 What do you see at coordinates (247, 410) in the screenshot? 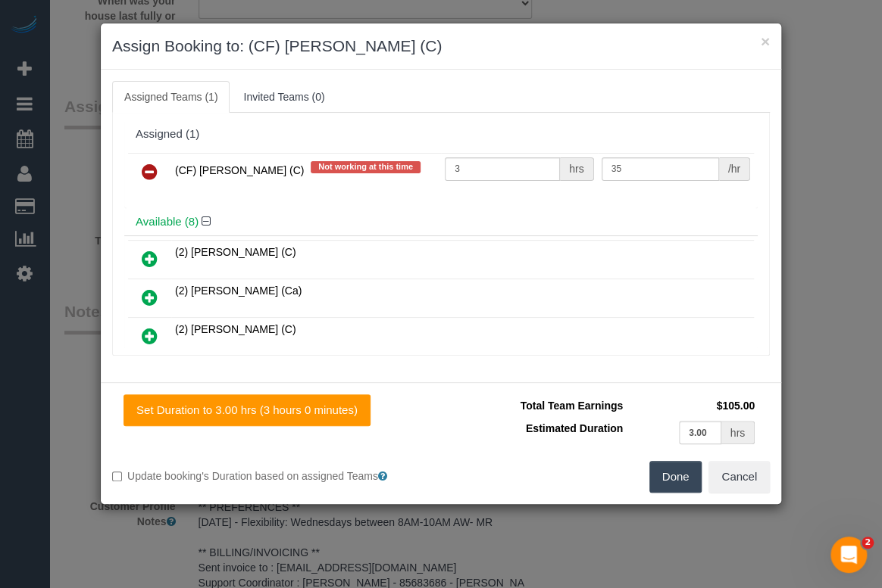
I see `button: Set Duration to 3.00 hrs (3 hours 0 minutes)` at bounding box center [247, 410].